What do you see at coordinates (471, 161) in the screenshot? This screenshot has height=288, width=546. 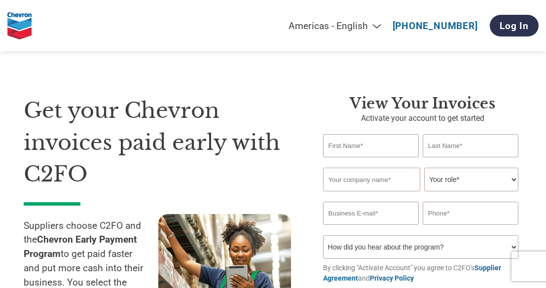 I see `div: Invalid last name or last name is too long` at bounding box center [471, 161].